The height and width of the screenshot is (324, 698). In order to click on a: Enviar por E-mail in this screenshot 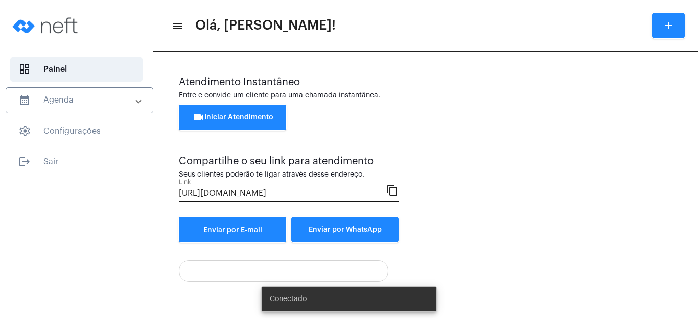, I will do `click(232, 230)`.